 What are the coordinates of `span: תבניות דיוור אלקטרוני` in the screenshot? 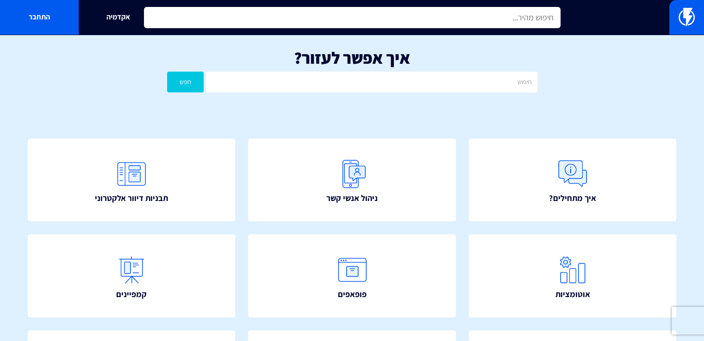 It's located at (131, 198).